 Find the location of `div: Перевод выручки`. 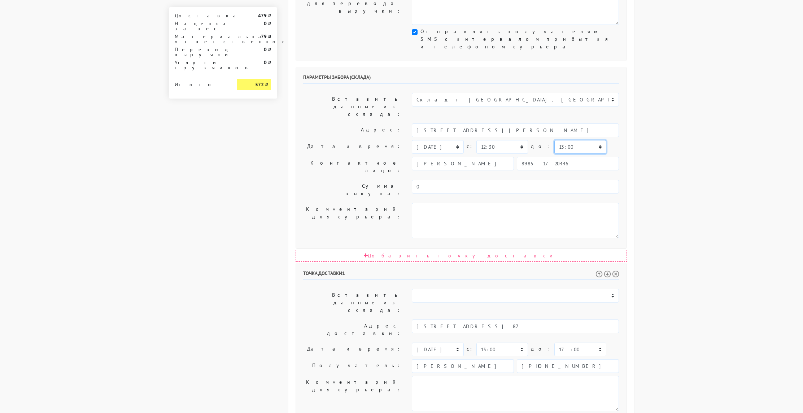

div: Перевод выручки is located at coordinates (201, 52).